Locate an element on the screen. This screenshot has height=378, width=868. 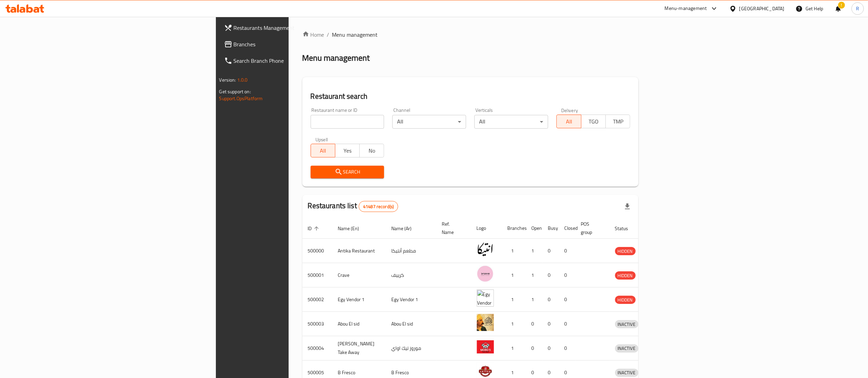
div: Menu-management is located at coordinates (685, 8).